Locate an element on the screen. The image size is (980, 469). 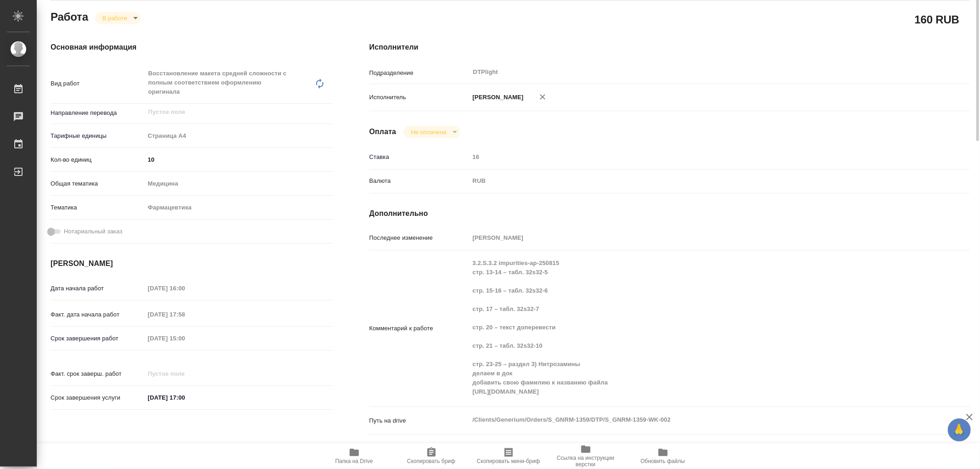
p: Вид работ is located at coordinates (97, 84).